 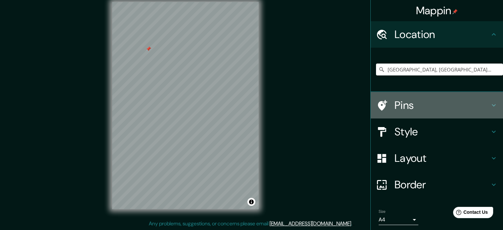 I want to click on span: Contact Us, so click(x=31, y=8).